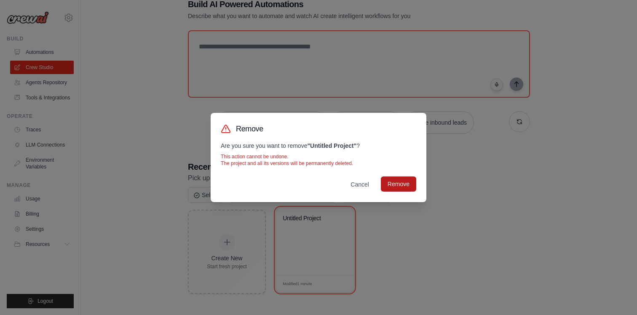 Image resolution: width=637 pixels, height=315 pixels. Describe the element at coordinates (332, 146) in the screenshot. I see `strong: " Untitled Project "` at that location.